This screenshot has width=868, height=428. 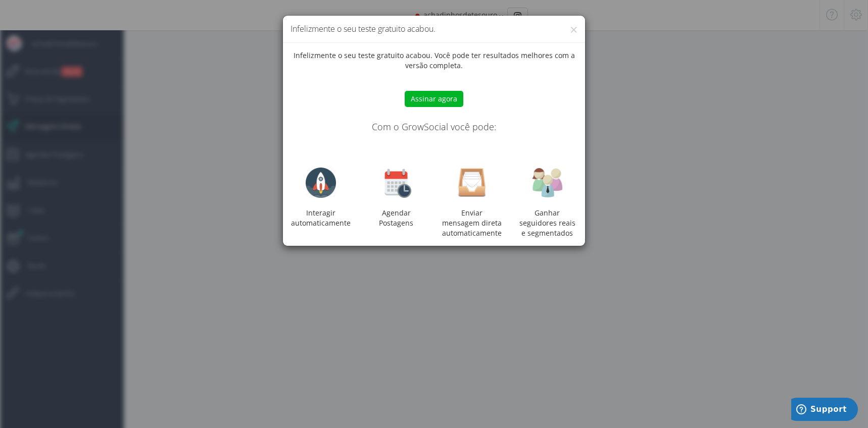 What do you see at coordinates (472, 203) in the screenshot?
I see `div: Enviar mensagem direta automaticamente` at bounding box center [472, 203].